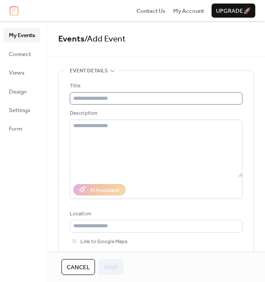 The width and height of the screenshot is (265, 282). What do you see at coordinates (104, 242) in the screenshot?
I see `span: Link to Google Maps` at bounding box center [104, 242].